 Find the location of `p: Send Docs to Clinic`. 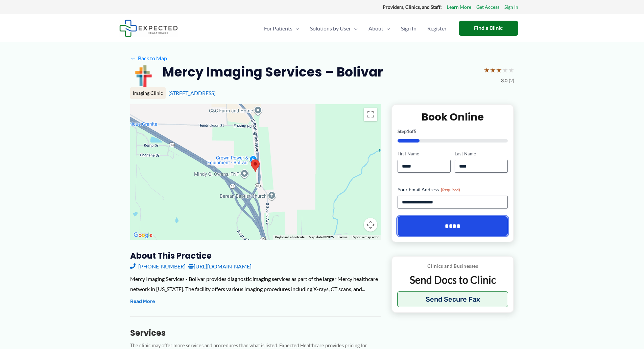

p: Send Docs to Clinic is located at coordinates (453, 280).